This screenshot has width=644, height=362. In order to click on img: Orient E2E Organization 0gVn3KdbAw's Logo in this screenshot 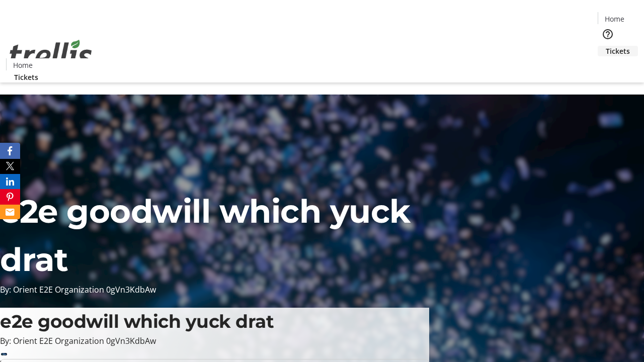, I will do `click(51, 54)`.